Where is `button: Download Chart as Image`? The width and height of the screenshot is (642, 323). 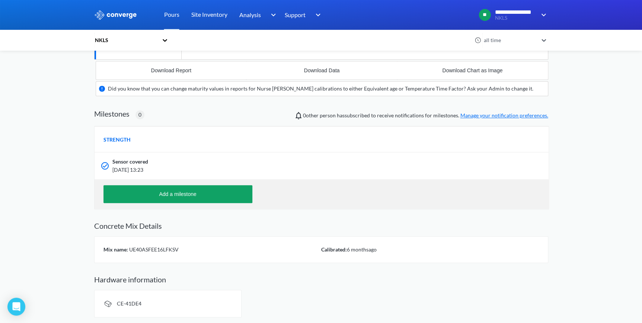 button: Download Chart as Image is located at coordinates (473, 70).